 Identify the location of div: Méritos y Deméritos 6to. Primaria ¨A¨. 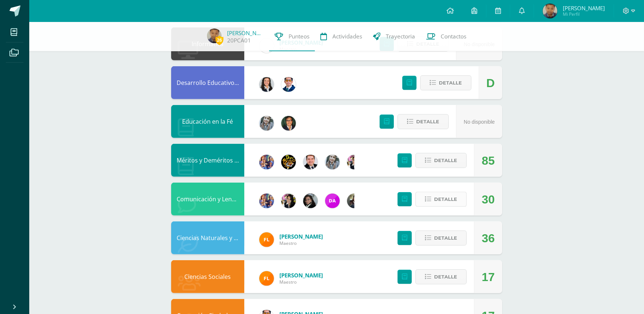
(208, 160).